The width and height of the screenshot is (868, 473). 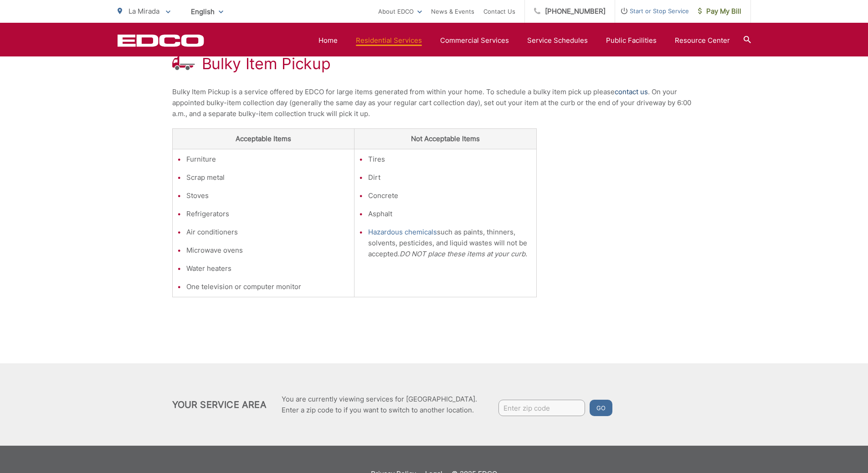 What do you see at coordinates (450, 243) in the screenshot?
I see `li: such as paints, thinners, solvents, pesticides, and liquid wastes will not be accepted.` at bounding box center [450, 243].